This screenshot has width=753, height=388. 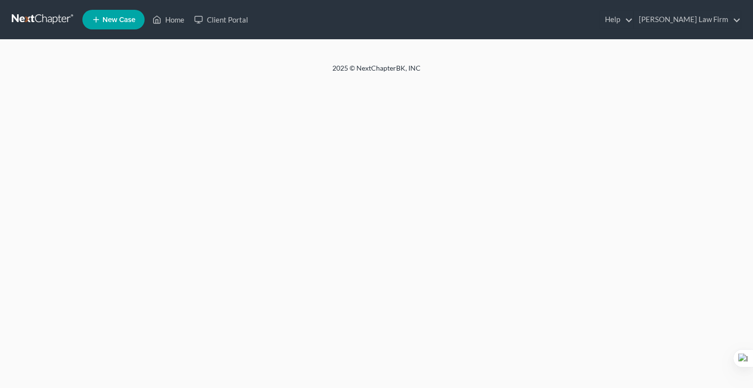 I want to click on div: 2025 © NextChapterBK, INC, so click(x=377, y=72).